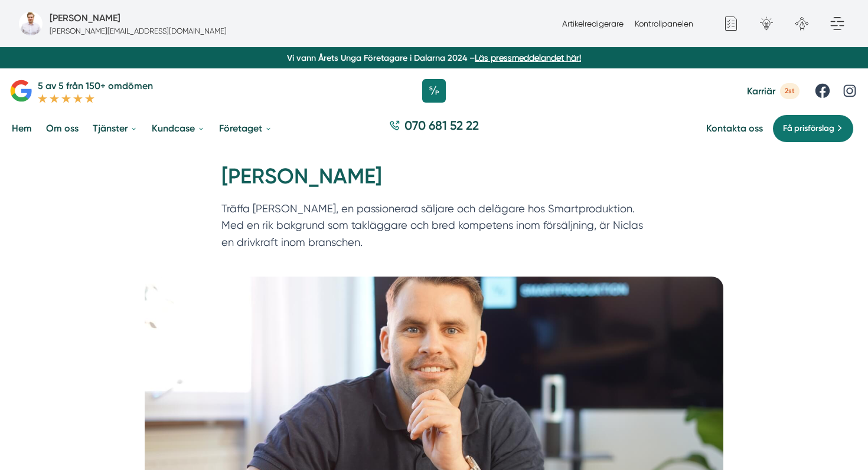  Describe the element at coordinates (62, 128) in the screenshot. I see `a: Om oss` at that location.